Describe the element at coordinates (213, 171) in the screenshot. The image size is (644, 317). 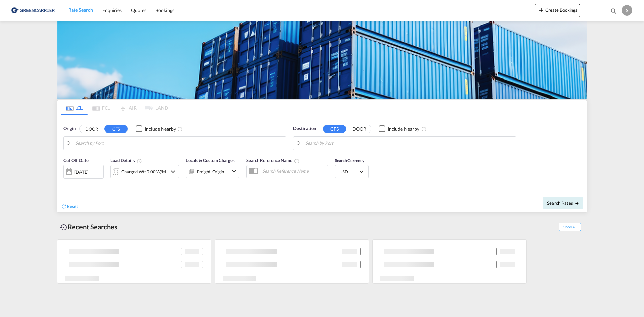
I see `div: Freight Origin Destinationicon-chevron-down` at that location.